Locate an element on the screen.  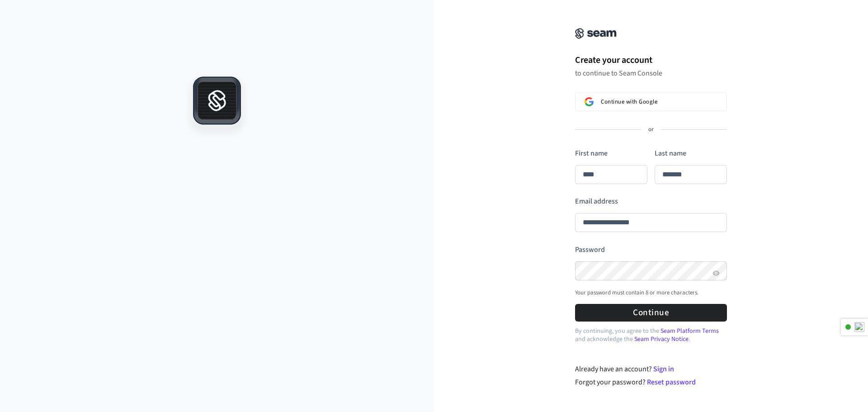
p: to continue to Seam Console is located at coordinates (651, 73).